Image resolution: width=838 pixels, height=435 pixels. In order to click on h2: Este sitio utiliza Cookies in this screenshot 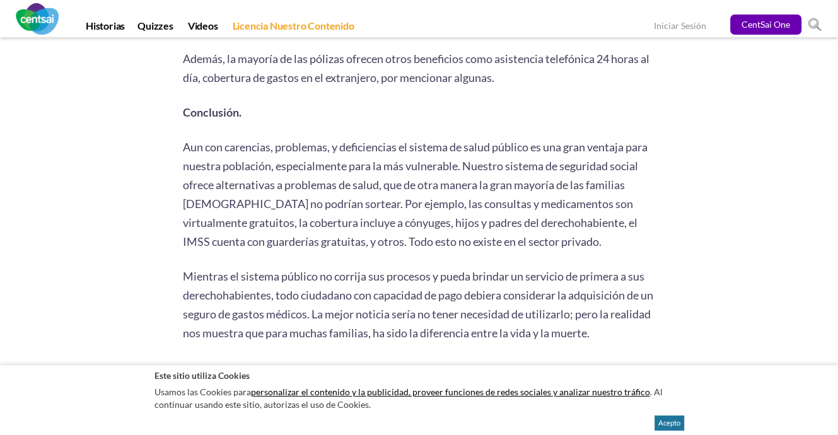, I will do `click(419, 375)`.